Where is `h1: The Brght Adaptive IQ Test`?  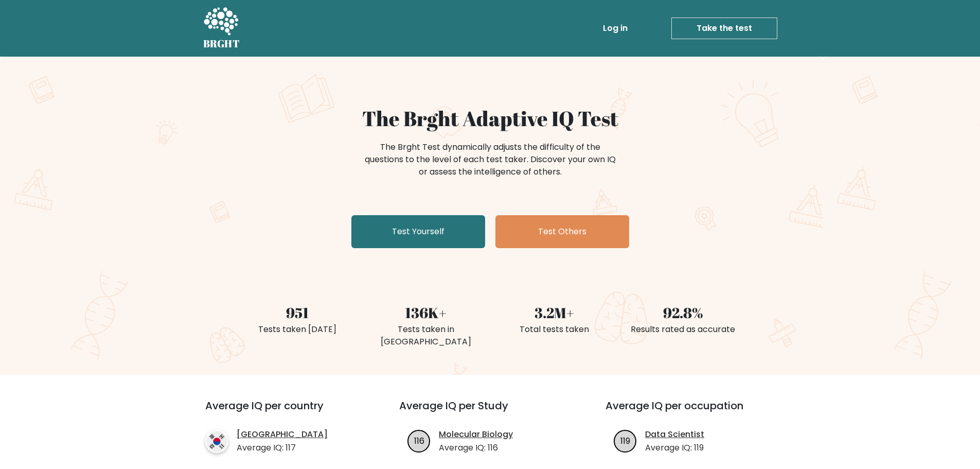
h1: The Brght Adaptive IQ Test is located at coordinates (490, 118).